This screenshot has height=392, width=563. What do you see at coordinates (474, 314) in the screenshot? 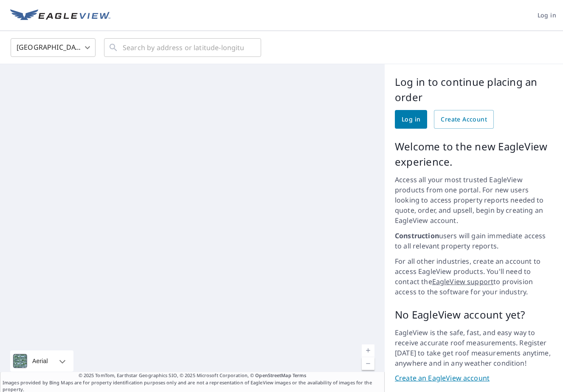
I see `p: No EagleView account yet?` at bounding box center [474, 314].